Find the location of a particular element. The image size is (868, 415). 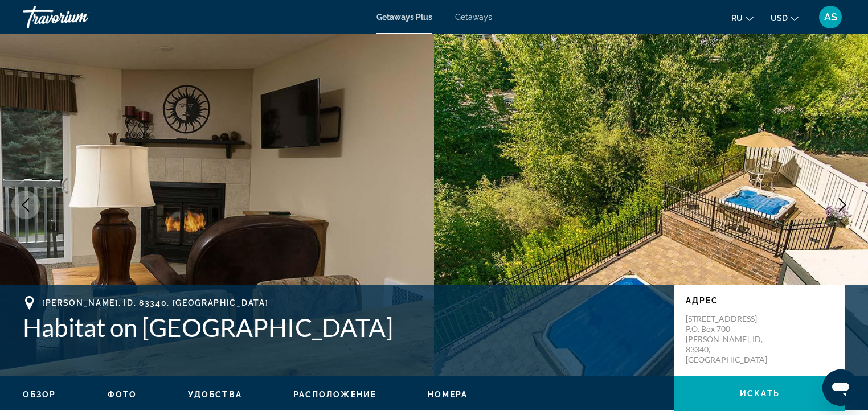

span: Фото is located at coordinates (122, 395).